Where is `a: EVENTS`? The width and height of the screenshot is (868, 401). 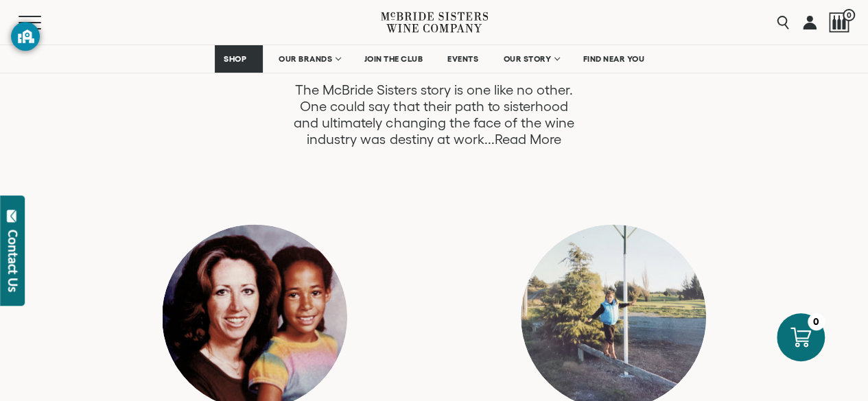 a: EVENTS is located at coordinates (462, 59).